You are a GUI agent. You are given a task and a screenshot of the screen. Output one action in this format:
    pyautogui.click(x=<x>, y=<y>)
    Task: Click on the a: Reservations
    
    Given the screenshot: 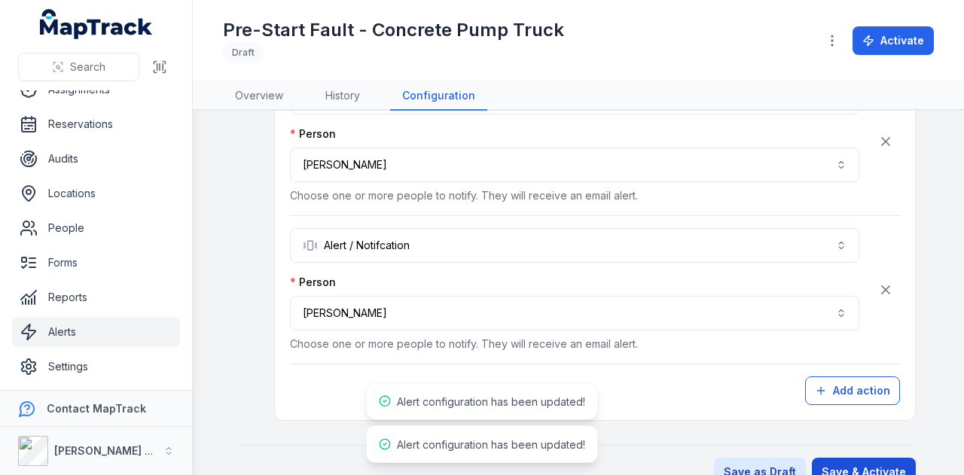 What is the action you would take?
    pyautogui.click(x=96, y=124)
    